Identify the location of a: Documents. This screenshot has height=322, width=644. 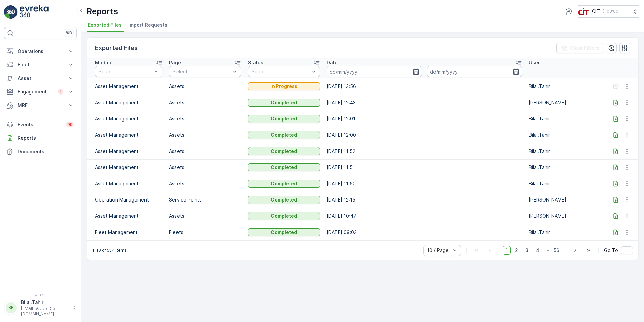
(40, 152).